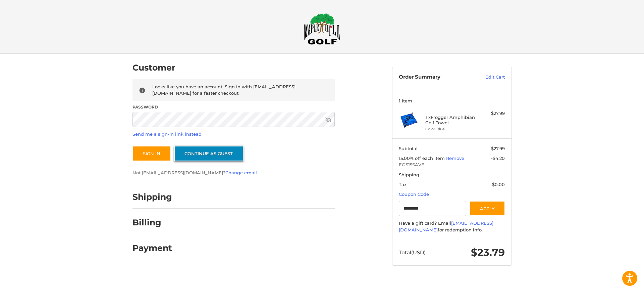 The width and height of the screenshot is (644, 306). I want to click on span: $0.00, so click(499, 184).